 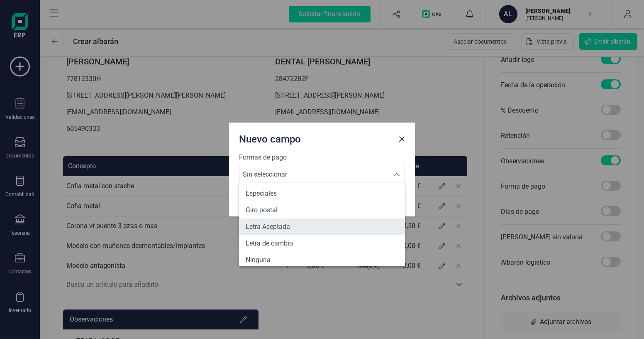 I want to click on span: Letra de cambio, so click(x=270, y=243).